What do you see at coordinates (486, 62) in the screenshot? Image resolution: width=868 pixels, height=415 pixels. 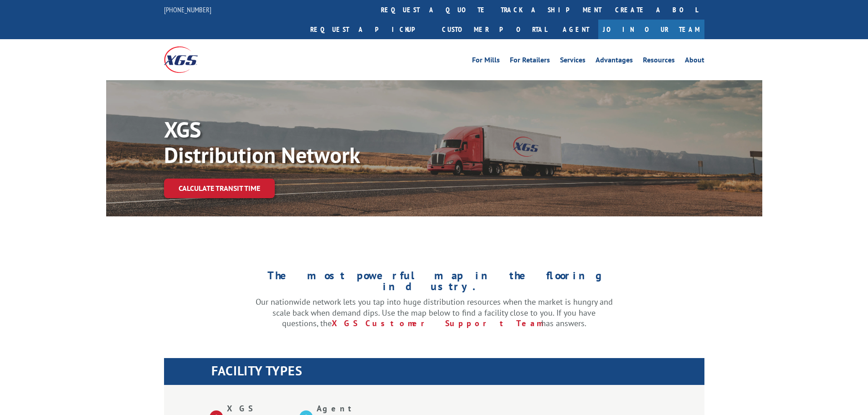 I see `a: For Mills` at bounding box center [486, 62].